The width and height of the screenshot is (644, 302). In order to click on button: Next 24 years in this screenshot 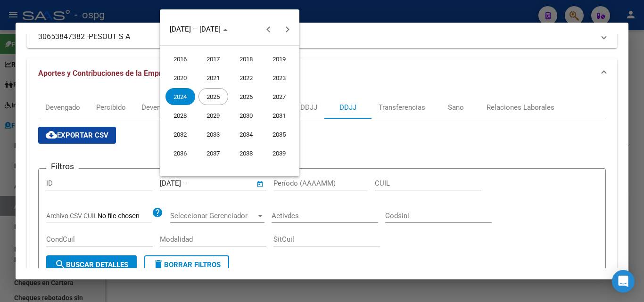, I will do `click(288, 29)`.